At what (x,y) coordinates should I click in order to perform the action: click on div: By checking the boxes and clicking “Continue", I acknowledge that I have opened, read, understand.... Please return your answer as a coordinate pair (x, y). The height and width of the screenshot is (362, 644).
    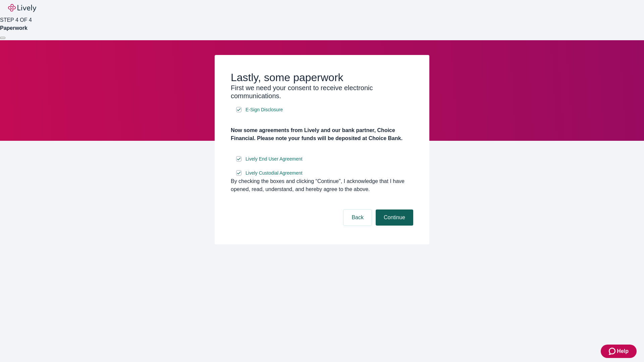
    Looking at the image, I should click on (322, 185).